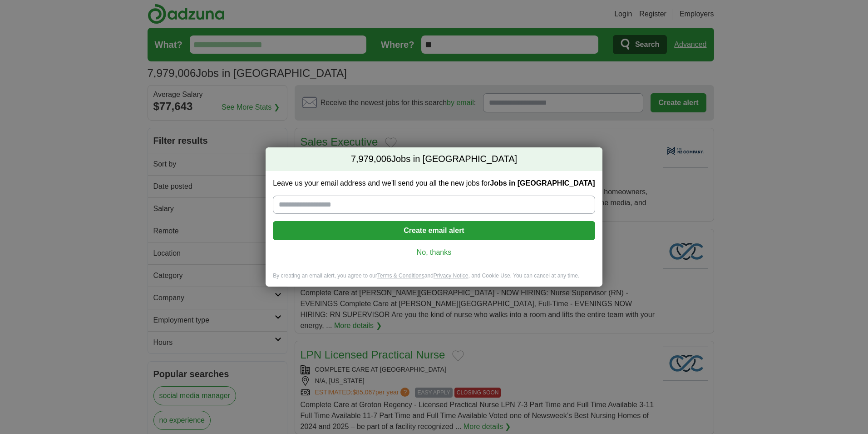 This screenshot has height=434, width=868. What do you see at coordinates (371, 159) in the screenshot?
I see `span: 7,979,006` at bounding box center [371, 159].